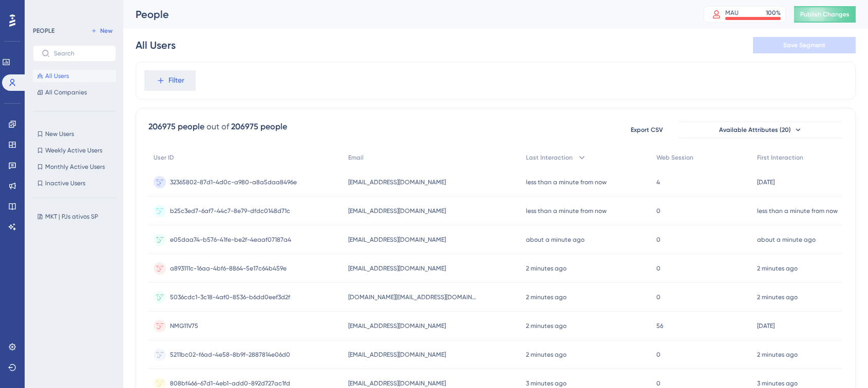 The image size is (868, 388). What do you see at coordinates (155, 45) in the screenshot?
I see `div: All Users` at bounding box center [155, 45].